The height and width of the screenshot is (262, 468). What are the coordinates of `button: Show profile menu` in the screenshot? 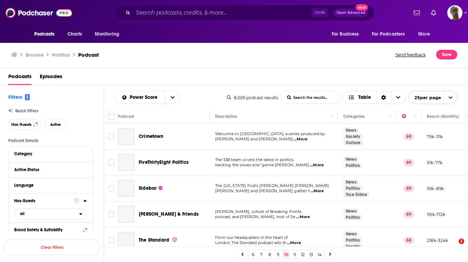 It's located at (455, 13).